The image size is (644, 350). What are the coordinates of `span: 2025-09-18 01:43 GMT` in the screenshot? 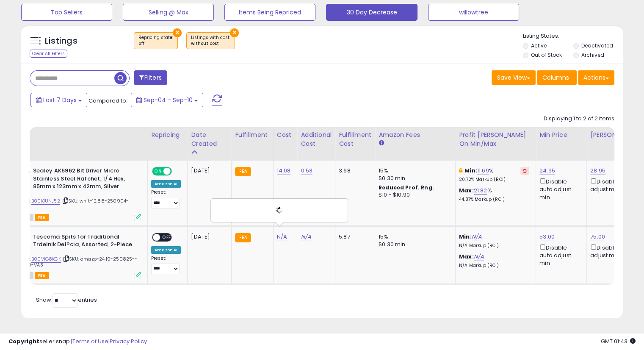 It's located at (619, 341).